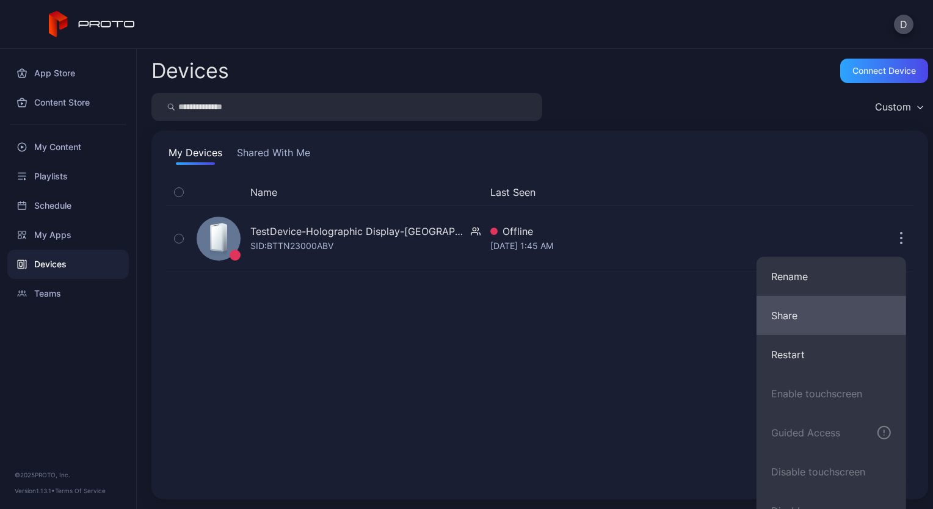  Describe the element at coordinates (68, 176) in the screenshot. I see `a: Playlists` at that location.